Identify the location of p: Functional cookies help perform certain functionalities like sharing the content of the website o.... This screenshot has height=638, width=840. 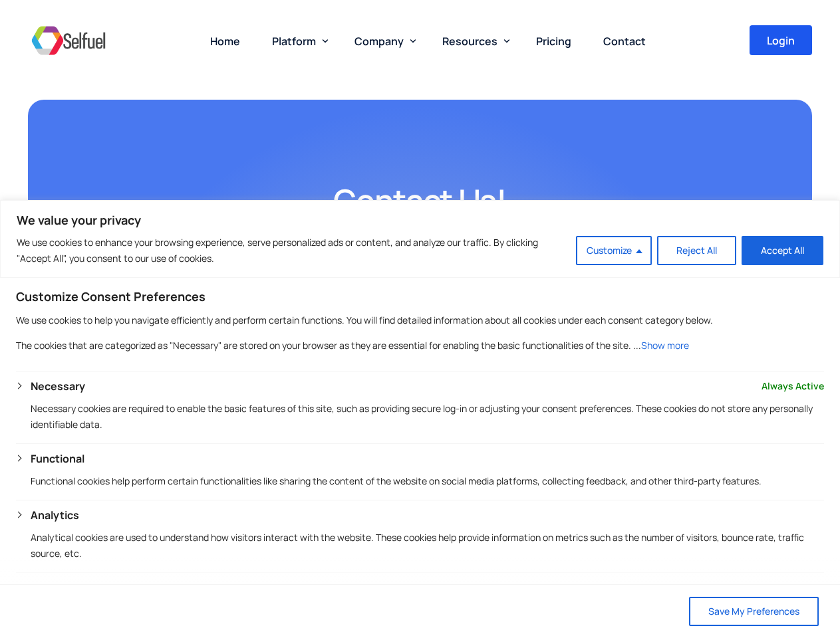
(427, 481).